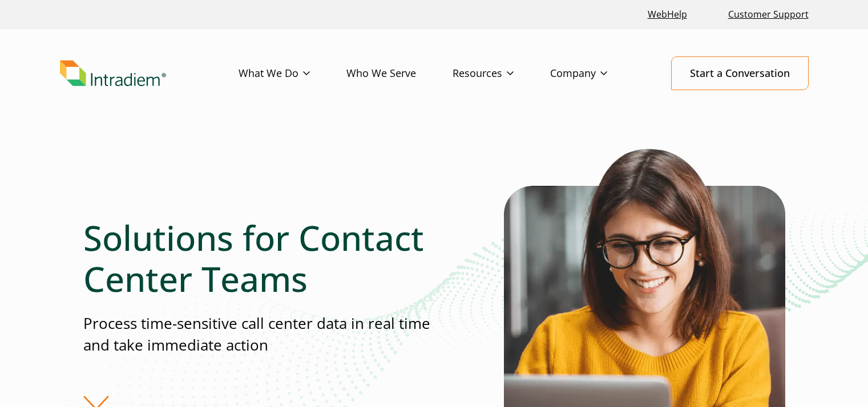 Image resolution: width=868 pixels, height=407 pixels. What do you see at coordinates (740, 73) in the screenshot?
I see `a: Start a Conversation` at bounding box center [740, 73].